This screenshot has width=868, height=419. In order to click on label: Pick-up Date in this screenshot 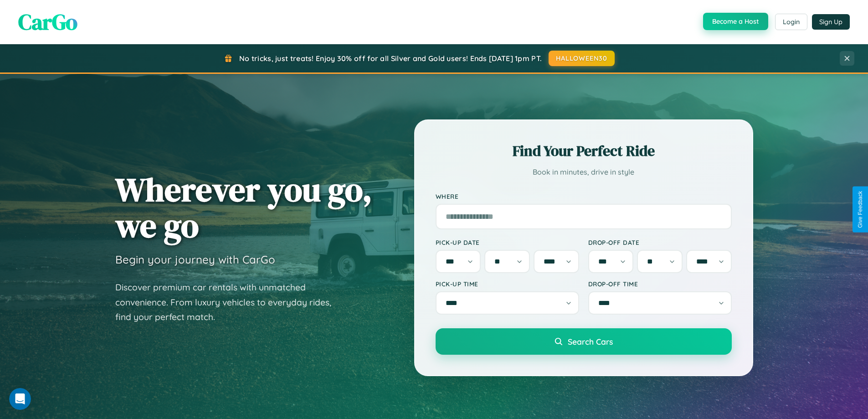, I will do `click(508, 242)`.